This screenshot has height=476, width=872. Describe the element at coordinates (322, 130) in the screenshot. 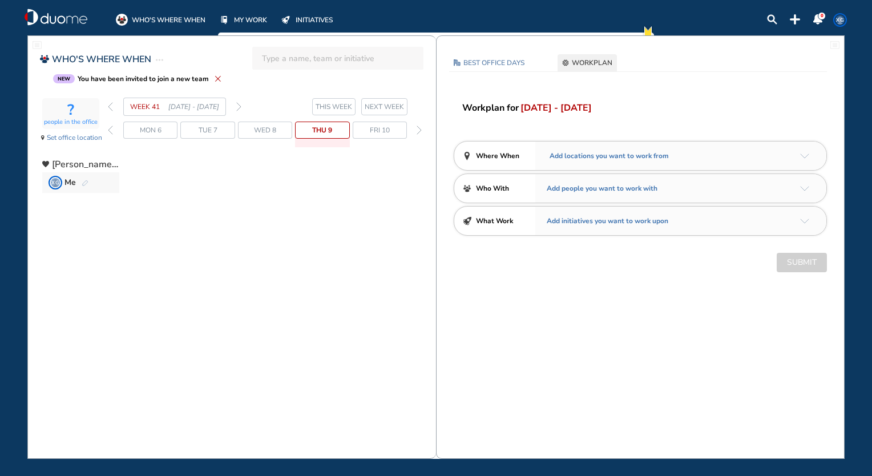

I see `span: Thu 9` at that location.